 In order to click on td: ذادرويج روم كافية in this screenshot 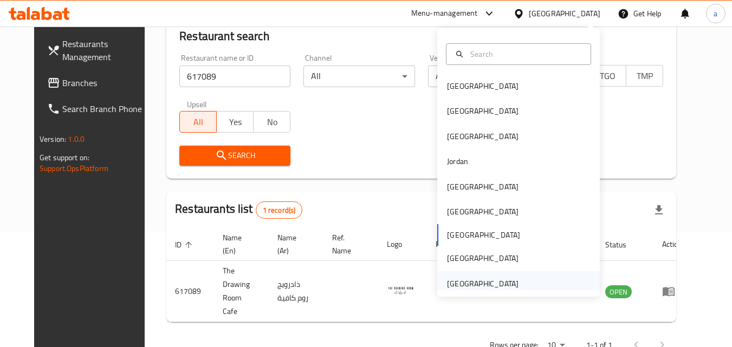, I will do `click(296, 291)`.